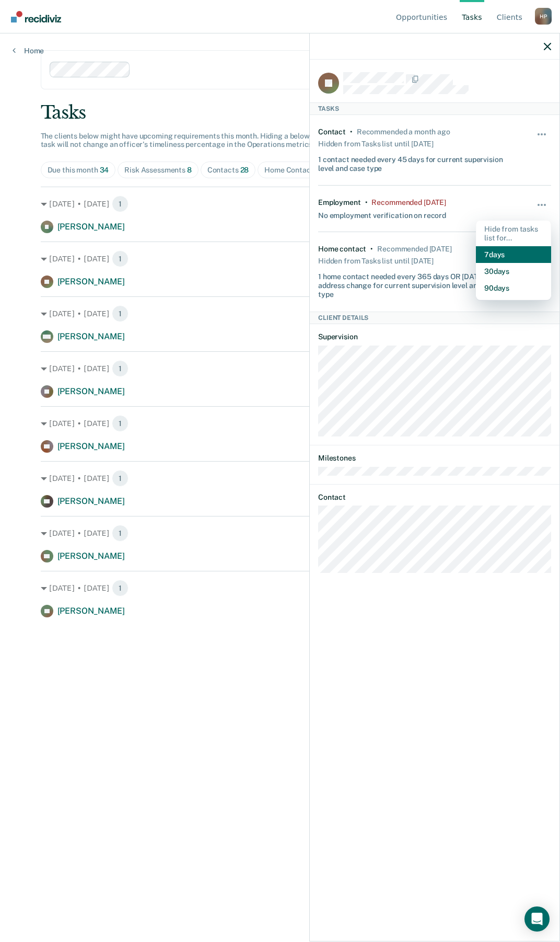 The image size is (560, 942). I want to click on dt: Contact, so click(435, 497).